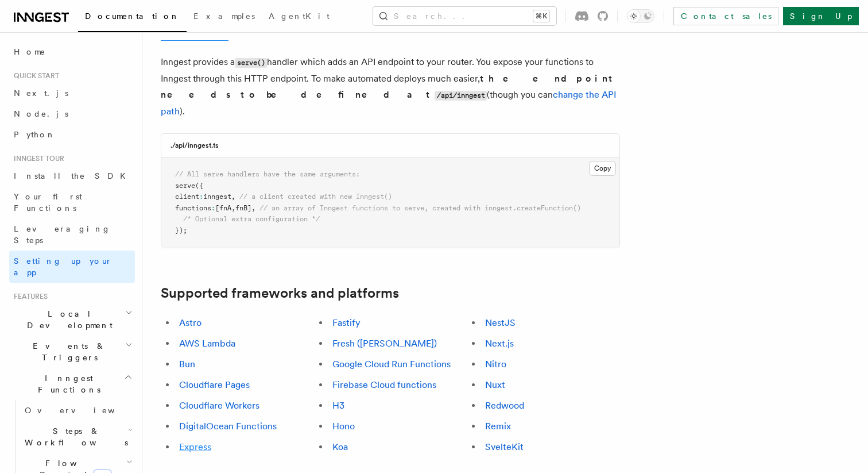 This screenshot has height=473, width=868. I want to click on span: client, so click(187, 196).